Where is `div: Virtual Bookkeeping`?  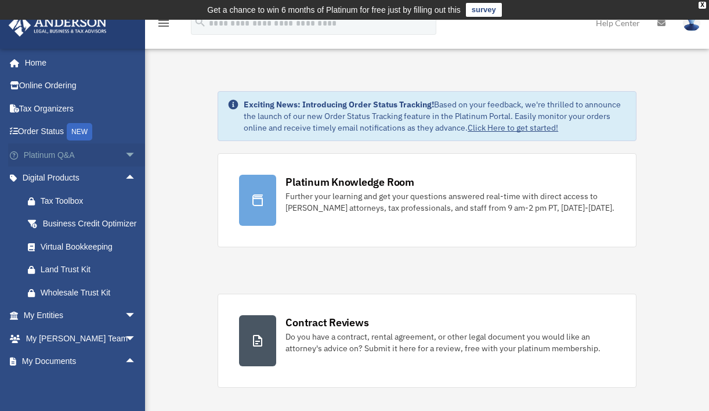 div: Virtual Bookkeeping is located at coordinates (90, 246).